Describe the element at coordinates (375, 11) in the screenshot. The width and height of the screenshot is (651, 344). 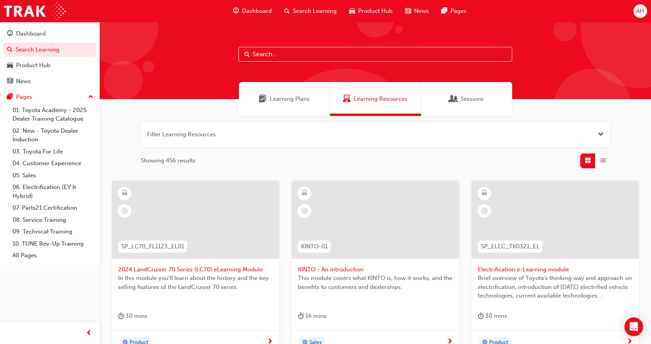
I see `span: Product Hub` at that location.